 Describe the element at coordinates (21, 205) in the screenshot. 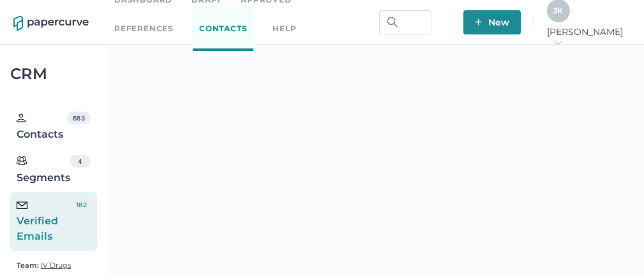

I see `img: email-icon-black.c777dcea.svg` at that location.